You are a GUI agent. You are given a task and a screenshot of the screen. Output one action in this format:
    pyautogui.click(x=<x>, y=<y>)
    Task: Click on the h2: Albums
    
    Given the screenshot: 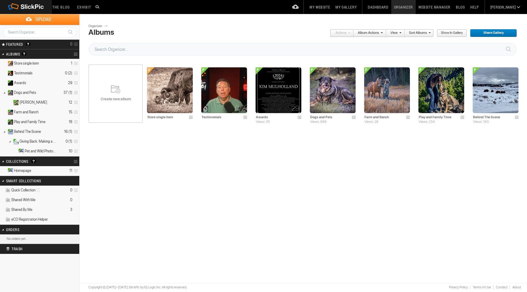 What is the action you would take?
    pyautogui.click(x=32, y=54)
    